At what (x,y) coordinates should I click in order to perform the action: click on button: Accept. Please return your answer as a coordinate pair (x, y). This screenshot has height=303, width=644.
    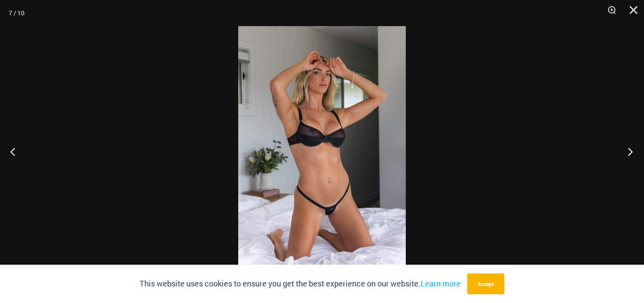
    Looking at the image, I should click on (486, 284).